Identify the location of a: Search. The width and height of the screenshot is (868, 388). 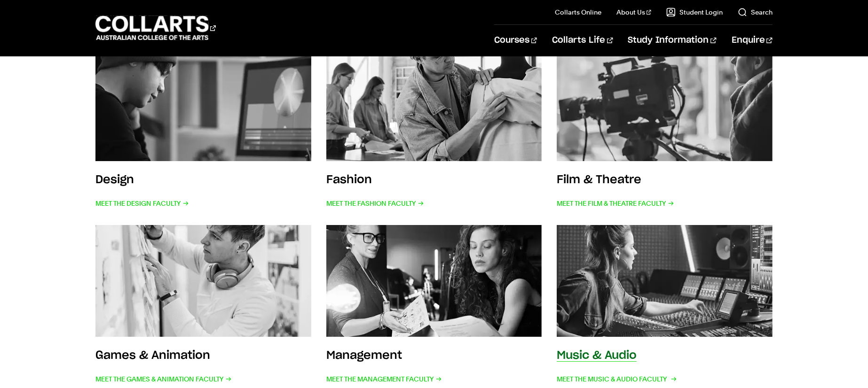
(755, 12).